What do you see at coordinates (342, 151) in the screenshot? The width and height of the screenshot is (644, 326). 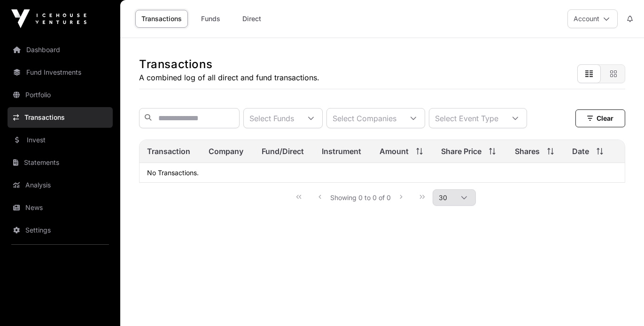 I see `span: Instrument` at bounding box center [342, 151].